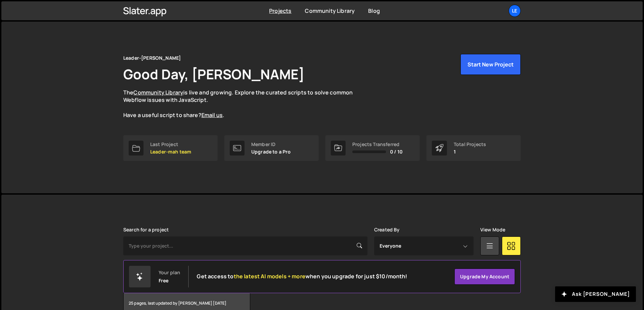  I want to click on label: Created By, so click(387, 230).